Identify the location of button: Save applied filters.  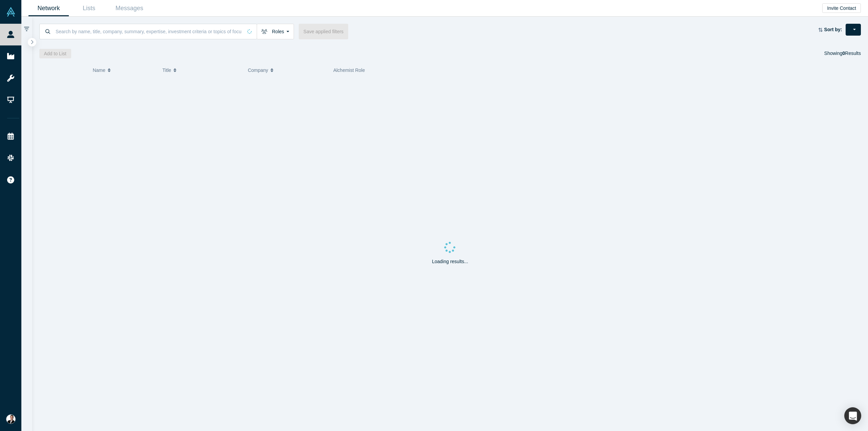
(323, 32).